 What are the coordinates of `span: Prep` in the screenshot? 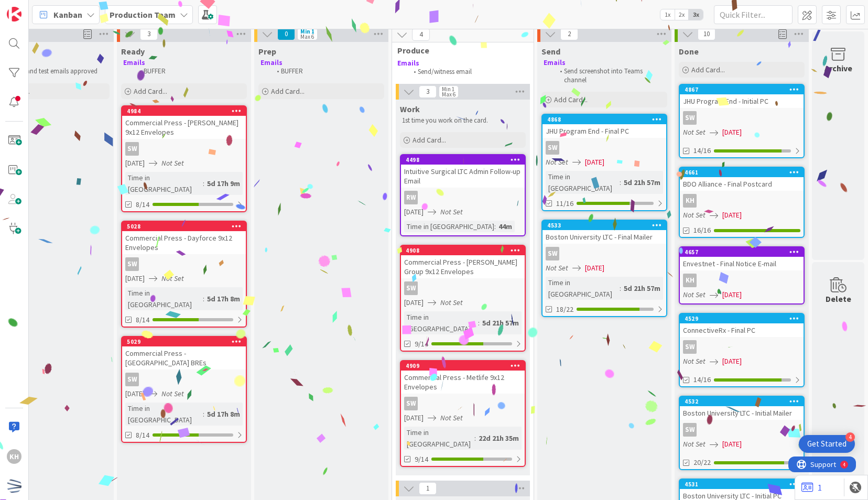 It's located at (267, 52).